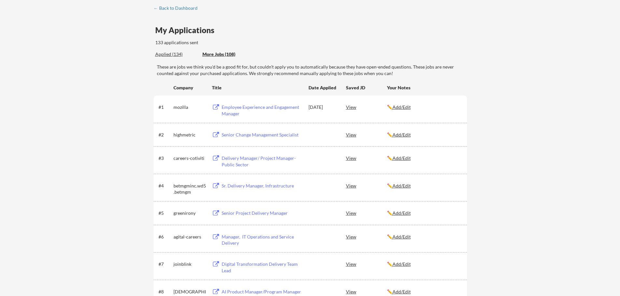 Image resolution: width=620 pixels, height=296 pixels. Describe the element at coordinates (178, 8) in the screenshot. I see `div: ← Back to Dashboard` at that location.